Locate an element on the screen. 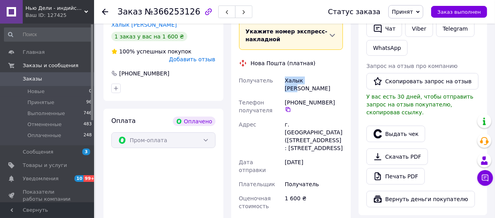 The image size is (495, 218). button: Заказ выполнен is located at coordinates (459, 12).